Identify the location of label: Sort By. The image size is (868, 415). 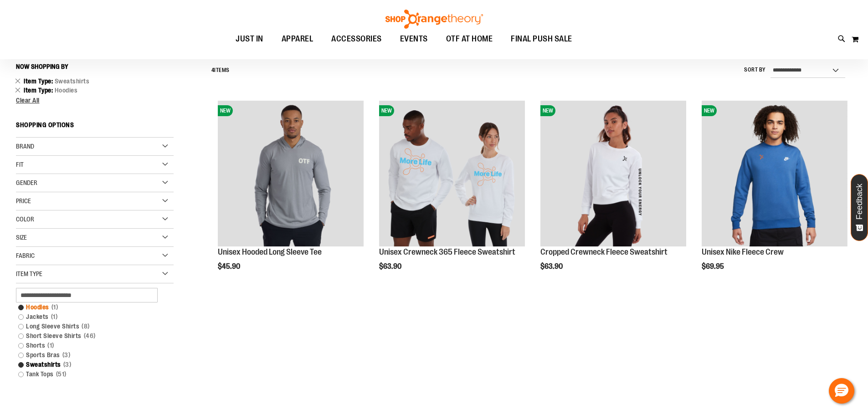
(755, 69).